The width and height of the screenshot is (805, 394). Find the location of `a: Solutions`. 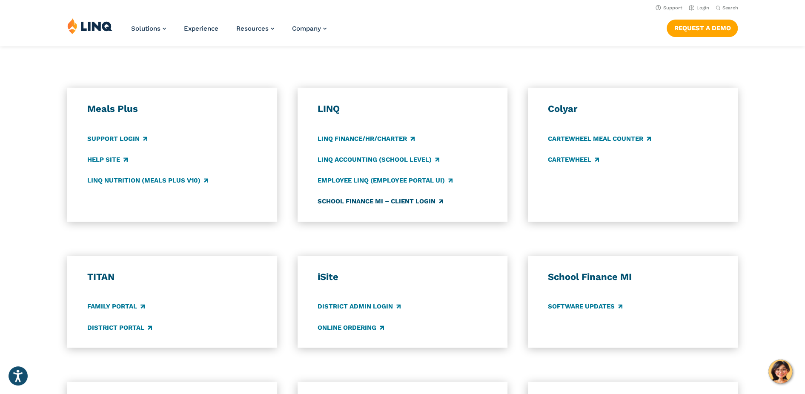

a: Solutions is located at coordinates (149, 29).